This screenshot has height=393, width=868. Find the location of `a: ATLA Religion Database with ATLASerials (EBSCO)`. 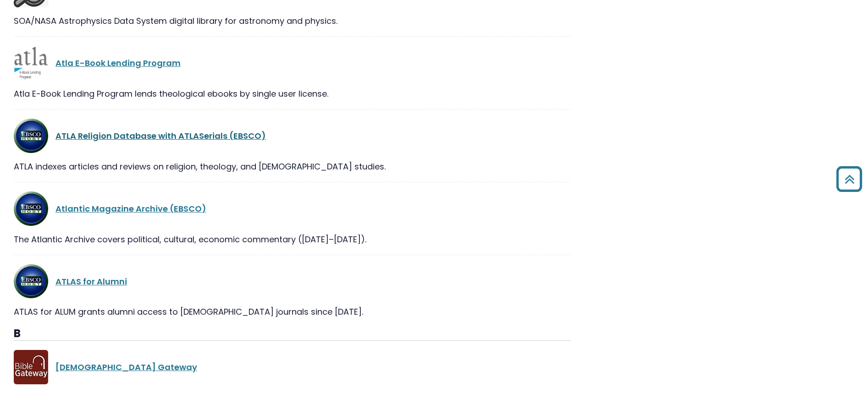

a: ATLA Religion Database with ATLASerials (EBSCO) is located at coordinates (160, 136).